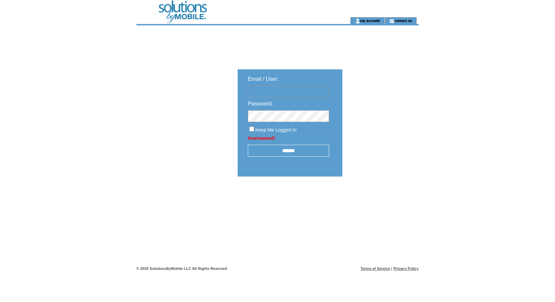  Describe the element at coordinates (263, 79) in the screenshot. I see `span: Email / User:` at that location.